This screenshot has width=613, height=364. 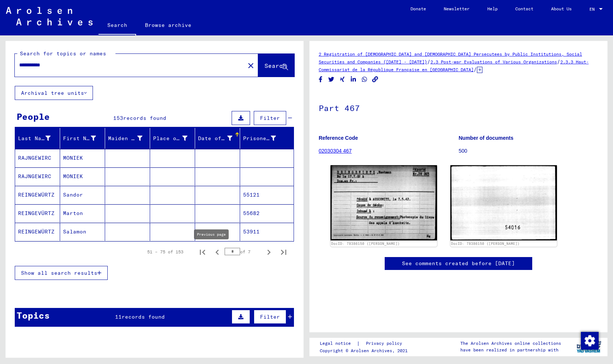 What do you see at coordinates (342, 79) in the screenshot?
I see `button: Share on Xing` at bounding box center [342, 79].